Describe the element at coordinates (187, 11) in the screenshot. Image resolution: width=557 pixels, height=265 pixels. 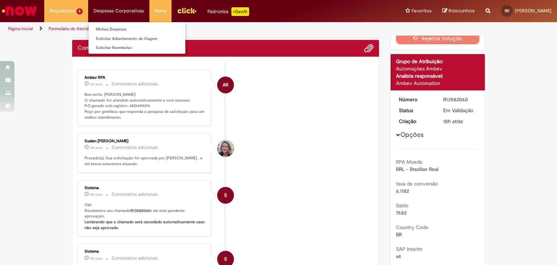
I see `img: click_logo_yellow_360x200.png` at that location.